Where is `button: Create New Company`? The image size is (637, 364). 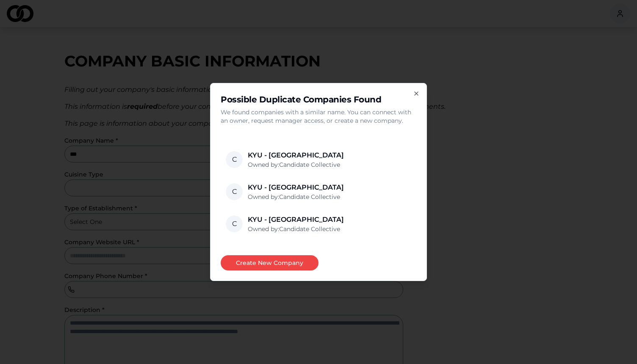 button: Create New Company is located at coordinates (270, 263).